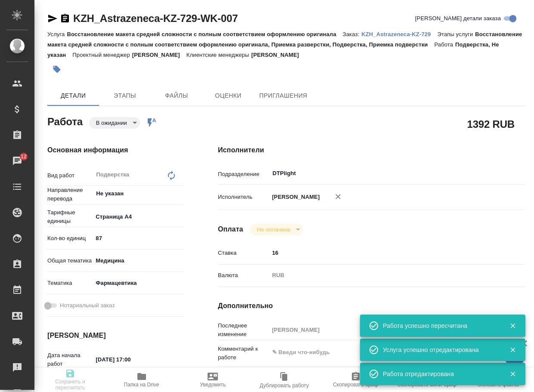 The width and height of the screenshot is (534, 392). Describe the element at coordinates (125, 96) in the screenshot. I see `span: Этапы` at that location.